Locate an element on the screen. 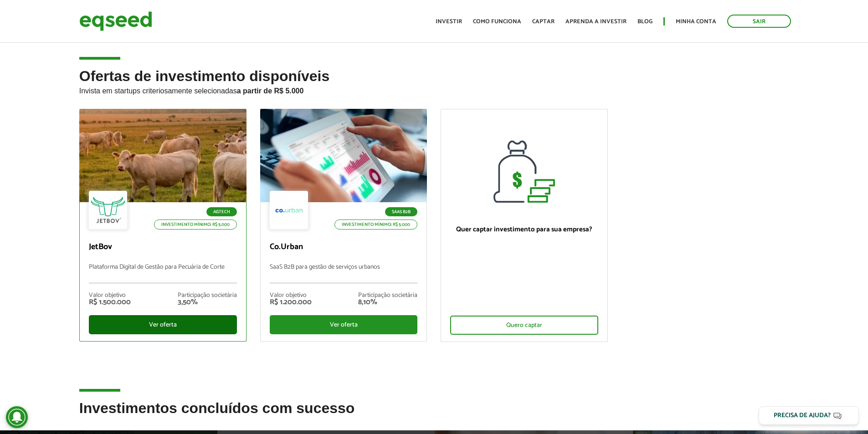 The height and width of the screenshot is (434, 868). img: EqSeed is located at coordinates (116, 21).